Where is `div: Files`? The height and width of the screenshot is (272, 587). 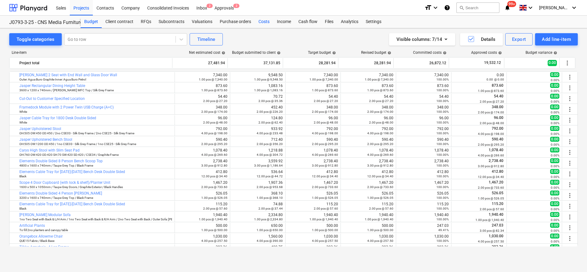 div: Files is located at coordinates (329, 22).